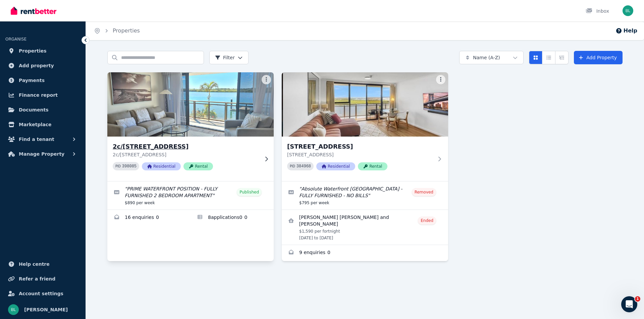  I want to click on a: Add Property, so click(598, 58).